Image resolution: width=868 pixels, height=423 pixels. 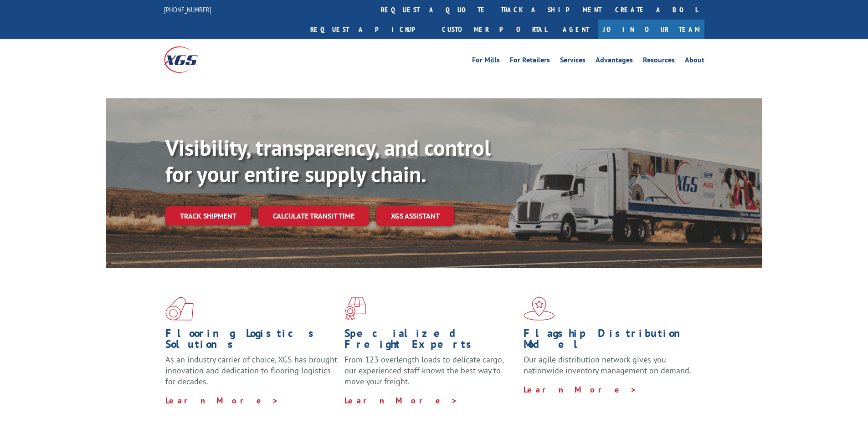 I want to click on span: As an industry carrier of choice, XGS has brought innovation and dedication to flooring logistics..., so click(x=251, y=370).